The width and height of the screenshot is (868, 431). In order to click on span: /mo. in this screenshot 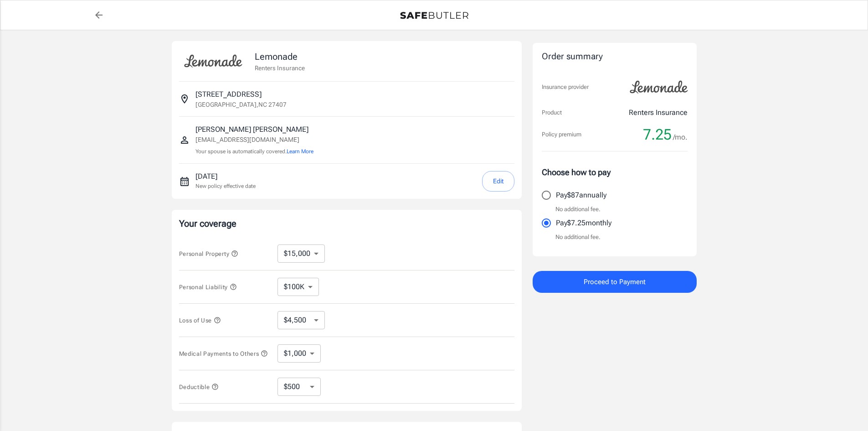, I will do `click(680, 138)`.